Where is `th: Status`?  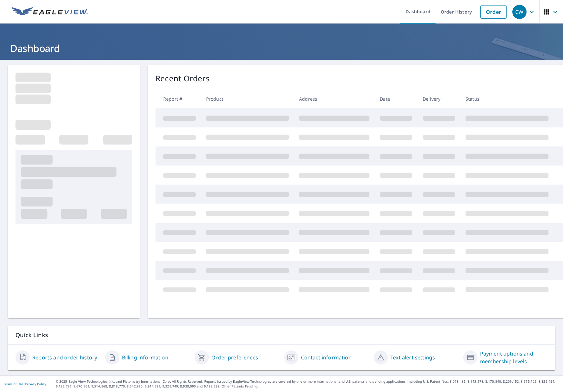
th: Status is located at coordinates (507, 98).